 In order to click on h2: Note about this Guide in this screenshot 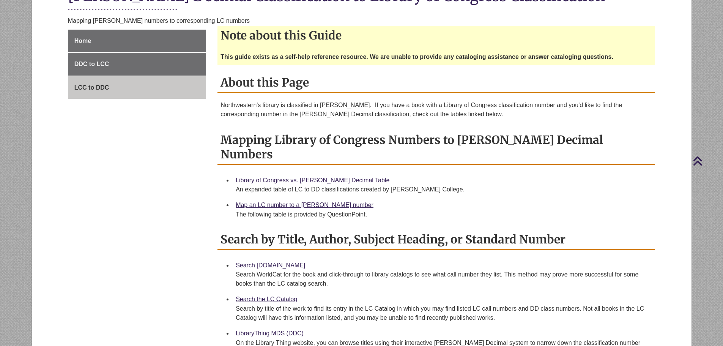, I will do `click(436, 35)`.